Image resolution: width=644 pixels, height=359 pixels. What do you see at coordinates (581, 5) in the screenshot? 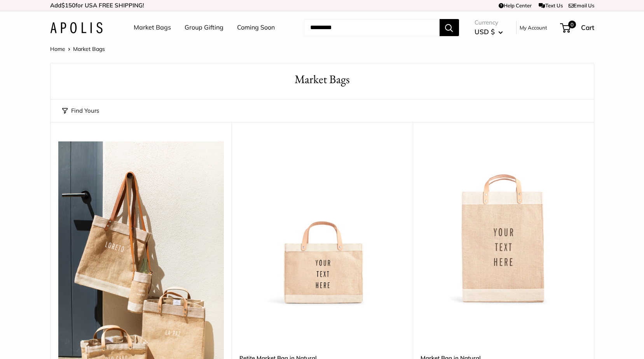
I see `a: Email Us` at bounding box center [581, 5].